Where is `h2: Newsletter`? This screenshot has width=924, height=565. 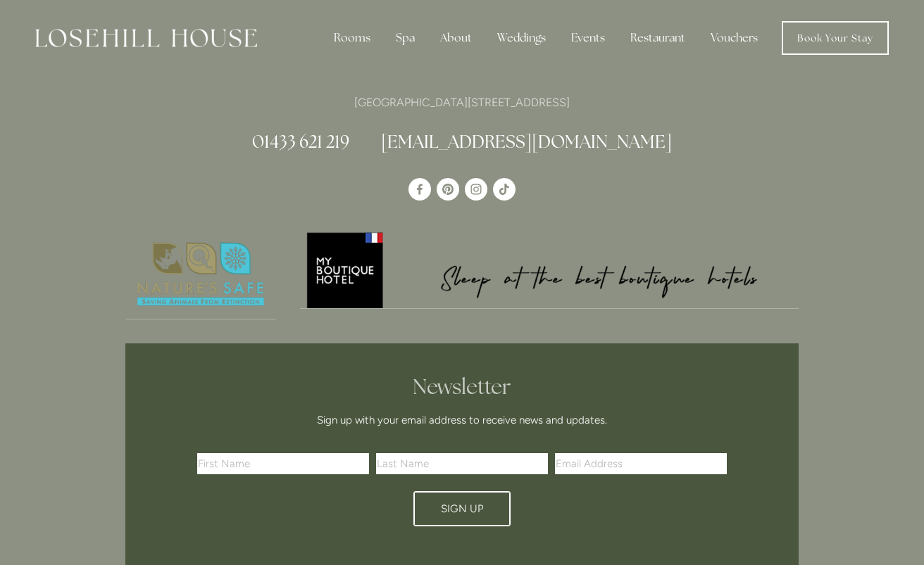
h2: Newsletter is located at coordinates (462, 387).